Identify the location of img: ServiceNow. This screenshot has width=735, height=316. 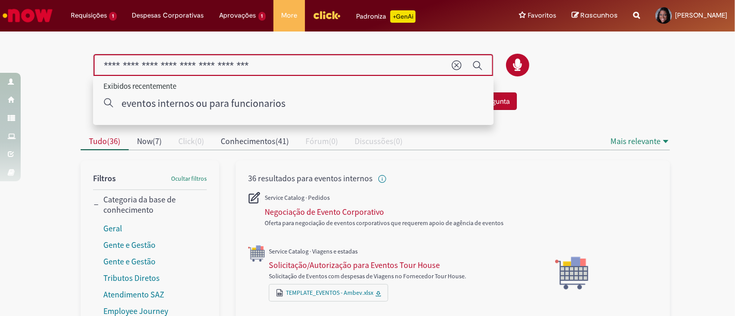
(27, 16).